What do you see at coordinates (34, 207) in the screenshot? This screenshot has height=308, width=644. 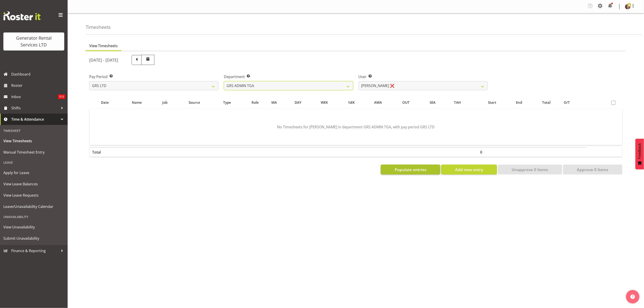 I see `a: Leave/Unavailability Calendar` at bounding box center [34, 207].